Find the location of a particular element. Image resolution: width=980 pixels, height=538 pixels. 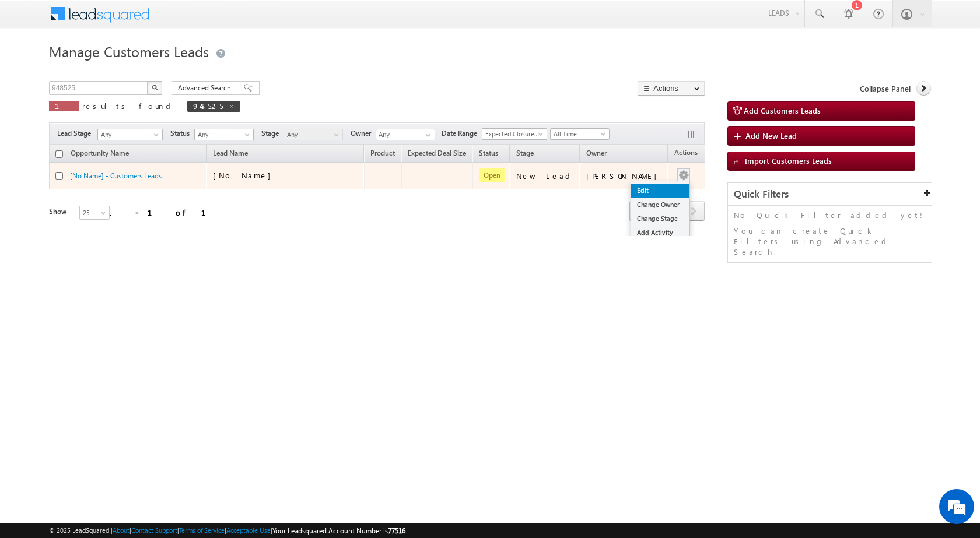

div: Show is located at coordinates (60, 212).